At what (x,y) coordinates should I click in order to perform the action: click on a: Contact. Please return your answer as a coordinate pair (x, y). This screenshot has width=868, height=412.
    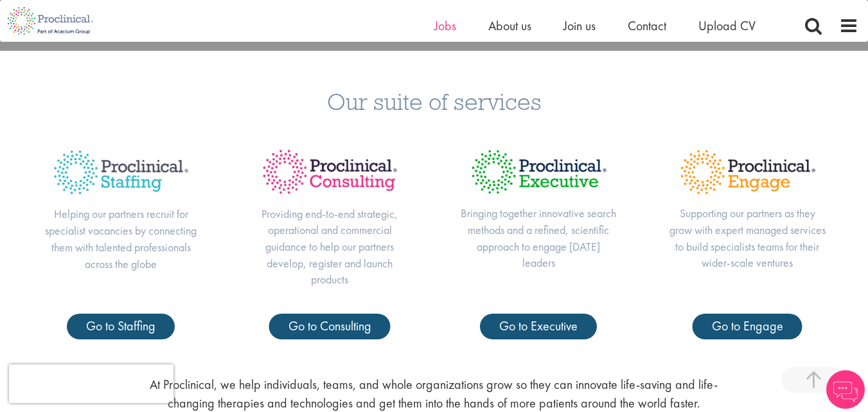
    Looking at the image, I should click on (647, 26).